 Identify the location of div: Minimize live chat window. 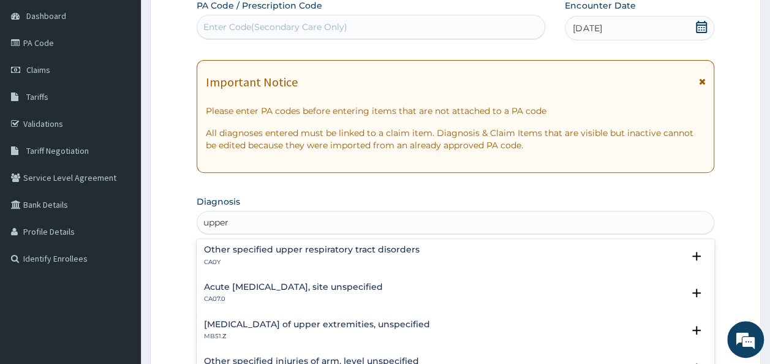
(216, 21).